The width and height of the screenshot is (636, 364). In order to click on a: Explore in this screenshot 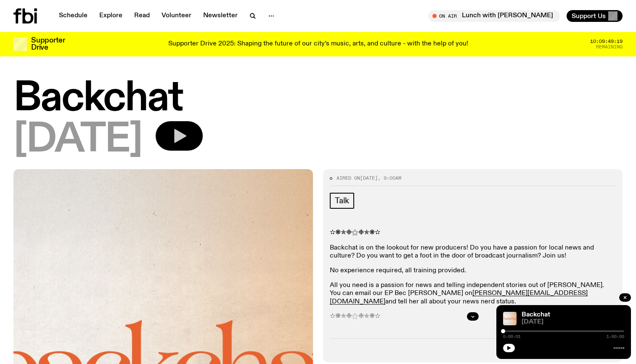, I will do `click(110, 16)`.